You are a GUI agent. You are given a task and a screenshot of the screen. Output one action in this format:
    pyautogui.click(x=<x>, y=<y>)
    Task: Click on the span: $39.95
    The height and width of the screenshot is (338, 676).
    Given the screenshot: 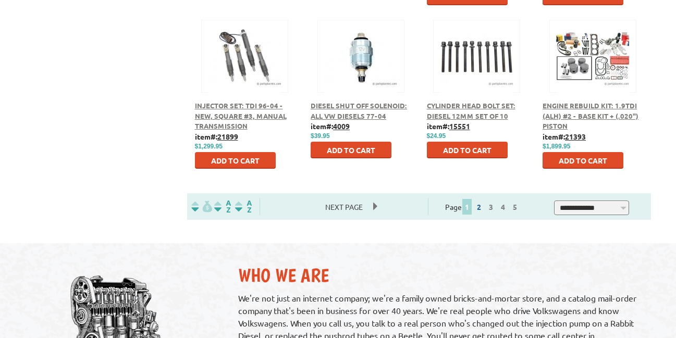 What is the action you would take?
    pyautogui.click(x=320, y=136)
    